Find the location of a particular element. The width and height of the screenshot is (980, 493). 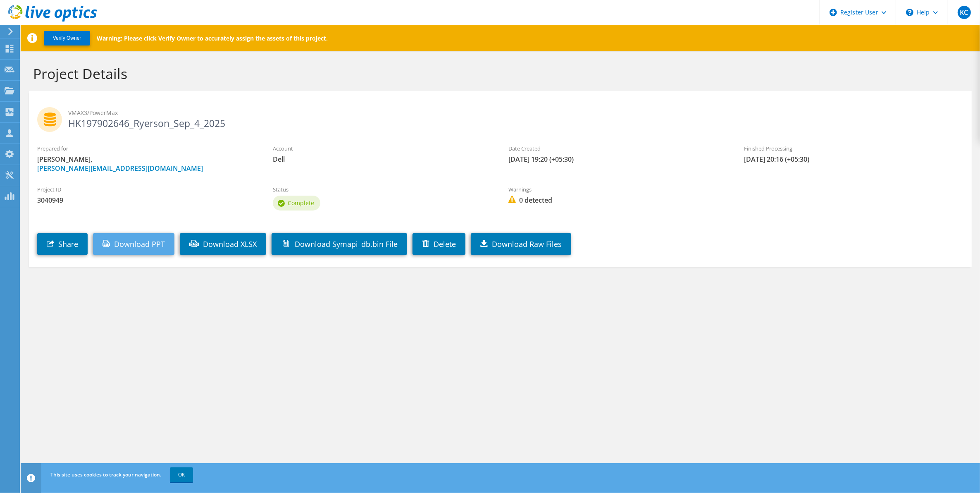

h1: Project Details is located at coordinates (499, 74).